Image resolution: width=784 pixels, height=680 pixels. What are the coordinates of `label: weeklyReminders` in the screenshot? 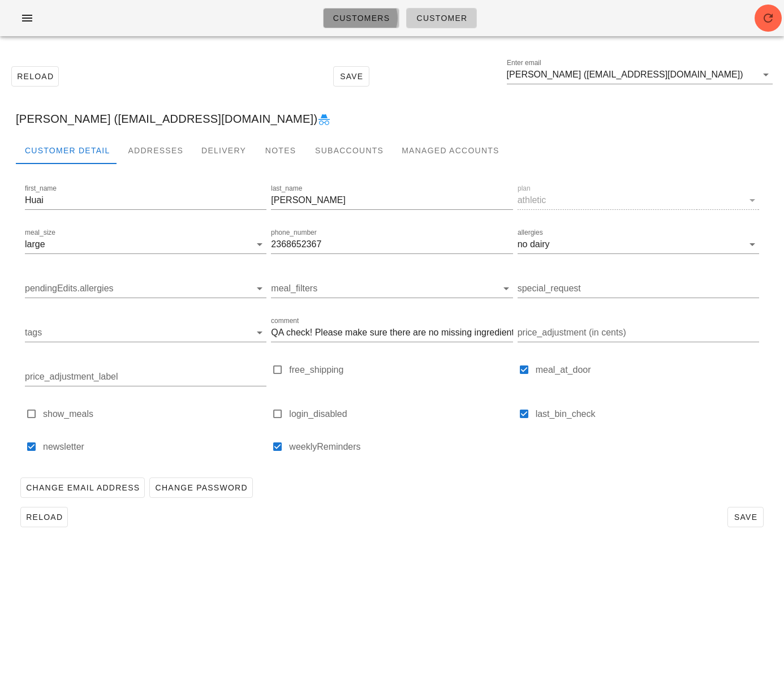 It's located at (401, 447).